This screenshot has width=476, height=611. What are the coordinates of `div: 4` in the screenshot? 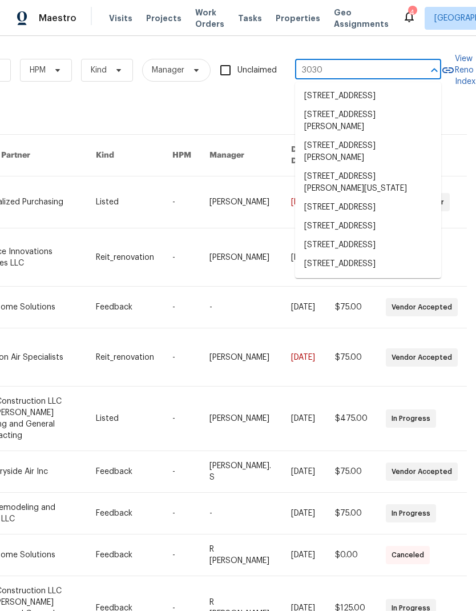 It's located at (412, 13).